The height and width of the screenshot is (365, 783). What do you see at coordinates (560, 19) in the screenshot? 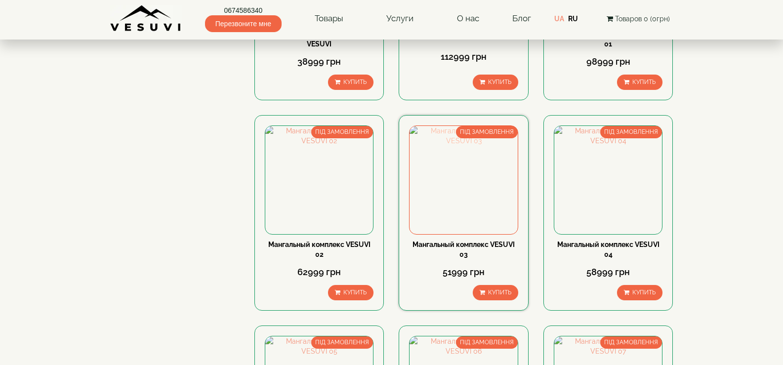
I see `a: UA` at bounding box center [560, 19].